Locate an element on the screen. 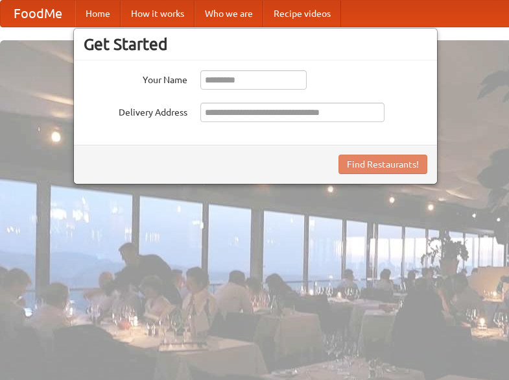  a: How it works is located at coordinates (158, 14).